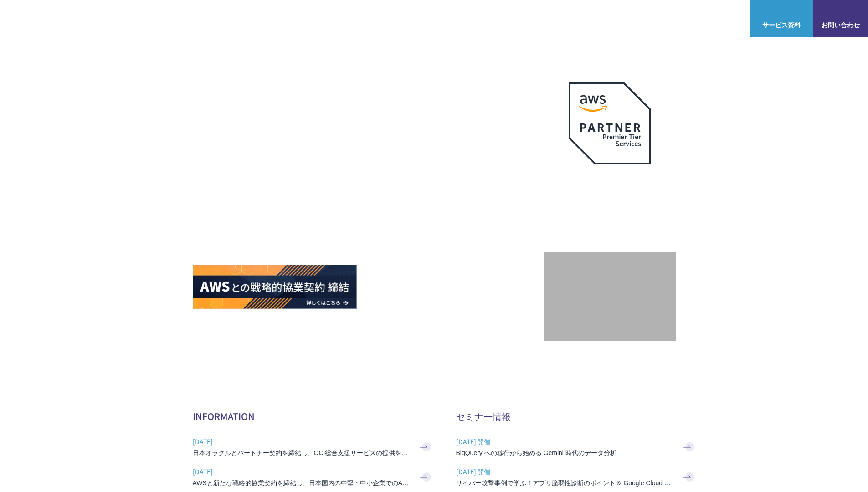 The width and height of the screenshot is (868, 492). I want to click on p: 業種別ソリューション, so click(563, 19).